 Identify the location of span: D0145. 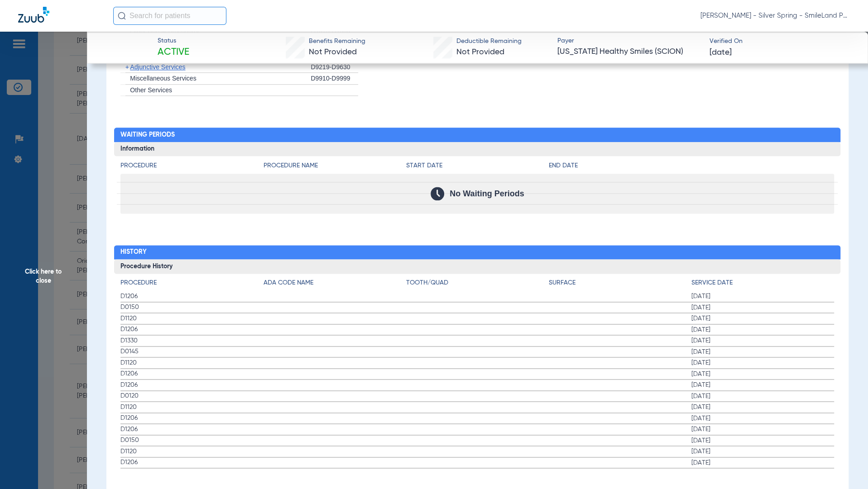
(192, 352).